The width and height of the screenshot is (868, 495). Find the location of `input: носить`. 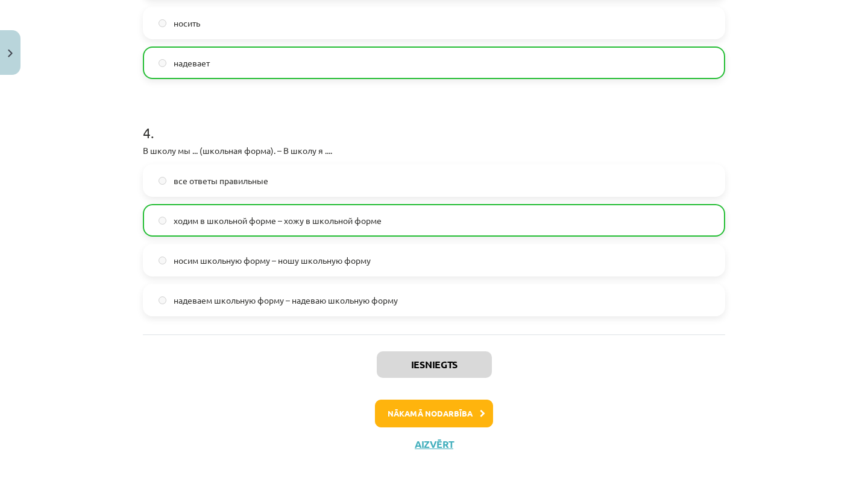

input: носить is located at coordinates (162, 23).